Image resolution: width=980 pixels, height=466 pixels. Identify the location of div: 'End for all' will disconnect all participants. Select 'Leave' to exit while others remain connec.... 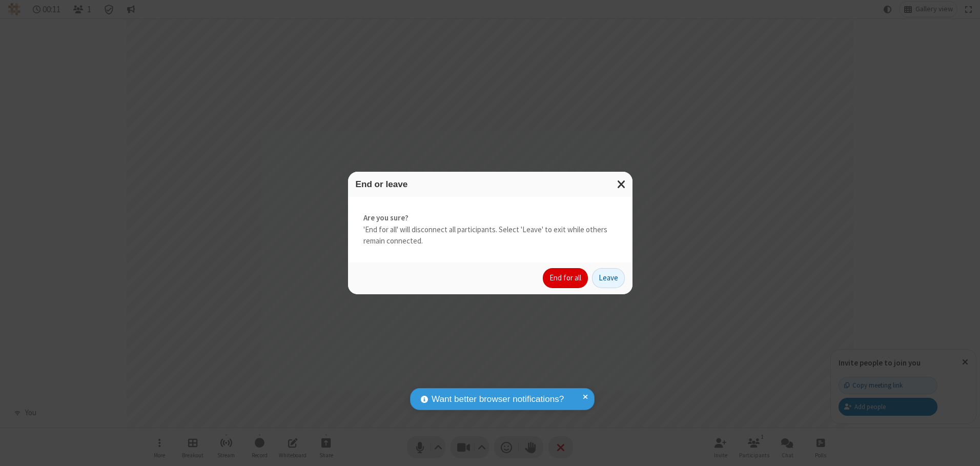
(490, 229).